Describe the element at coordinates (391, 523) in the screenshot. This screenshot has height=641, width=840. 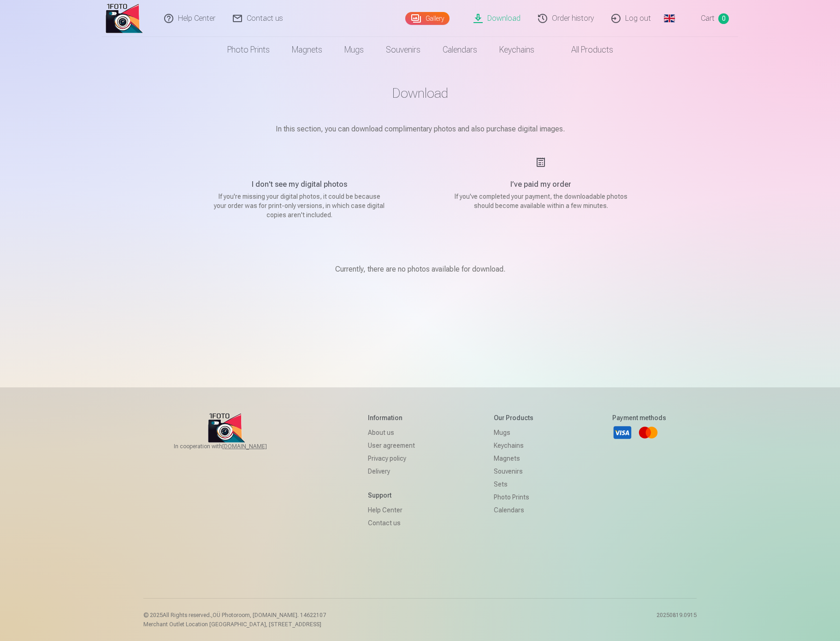
I see `a: Contact us` at that location.